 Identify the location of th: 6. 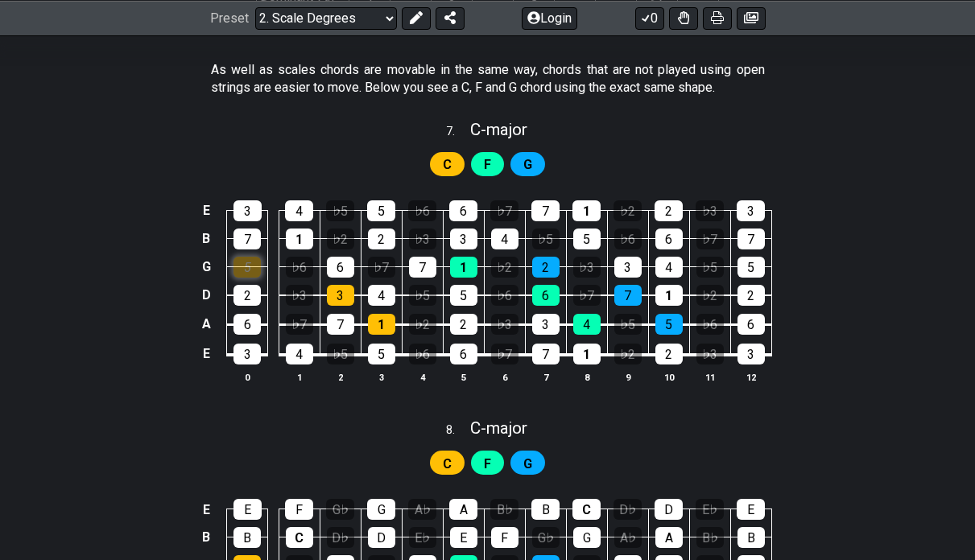
(504, 377).